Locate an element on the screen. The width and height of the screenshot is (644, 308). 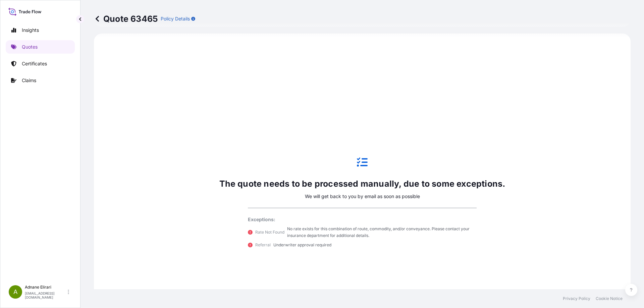
p: Adnane Elirari is located at coordinates (45, 287).